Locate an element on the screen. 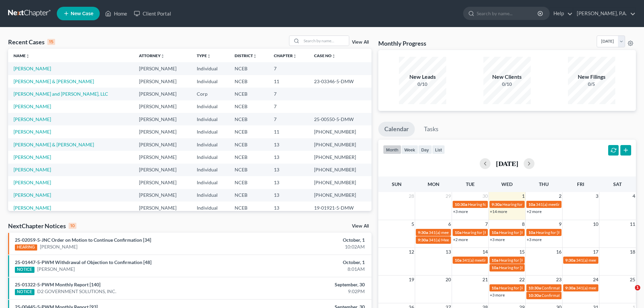 Image resolution: width=644 pixels, height=308 pixels. span: Mon is located at coordinates (433, 184).